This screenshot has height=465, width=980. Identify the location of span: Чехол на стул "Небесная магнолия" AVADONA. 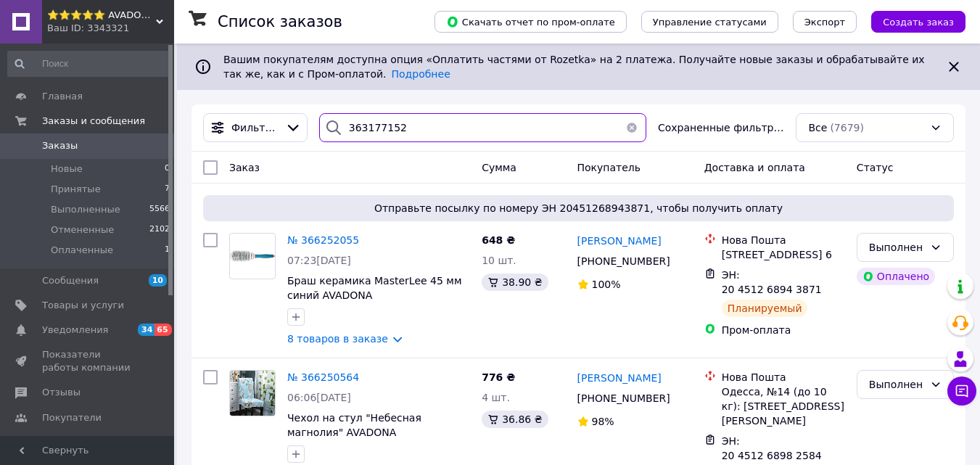
(354, 425).